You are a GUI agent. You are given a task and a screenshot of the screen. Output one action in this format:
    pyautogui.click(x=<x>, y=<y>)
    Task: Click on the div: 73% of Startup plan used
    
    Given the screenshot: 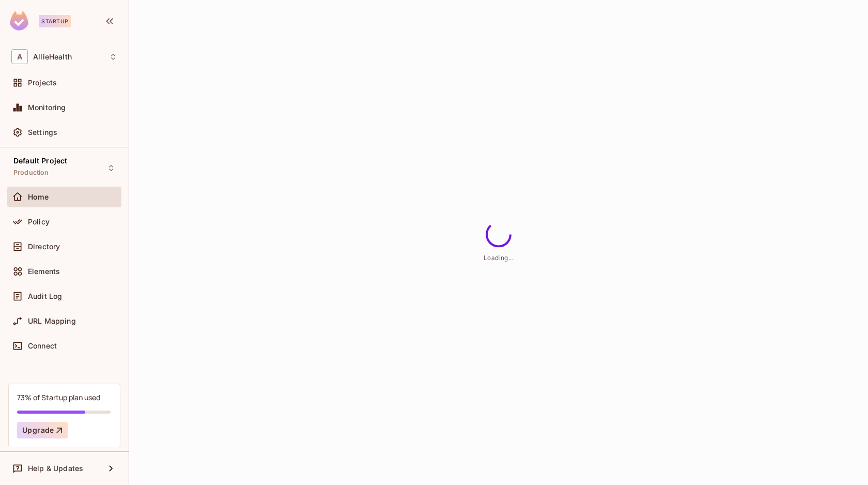 What is the action you would take?
    pyautogui.click(x=58, y=397)
    